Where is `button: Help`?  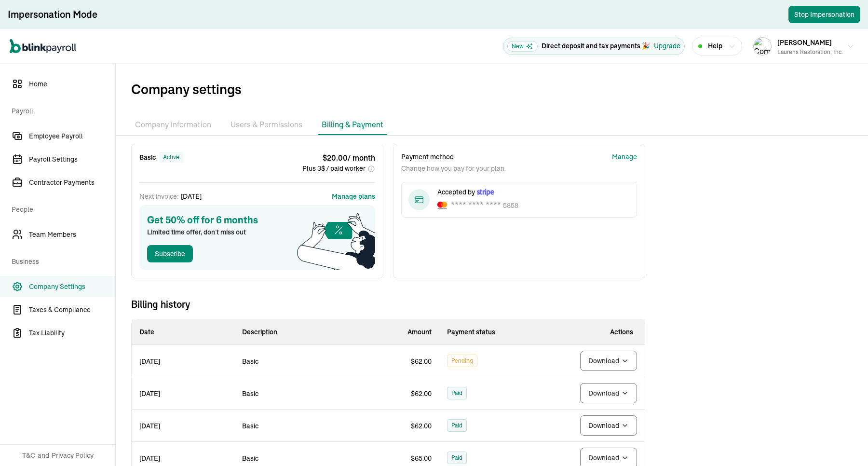
button: Help is located at coordinates (717, 46).